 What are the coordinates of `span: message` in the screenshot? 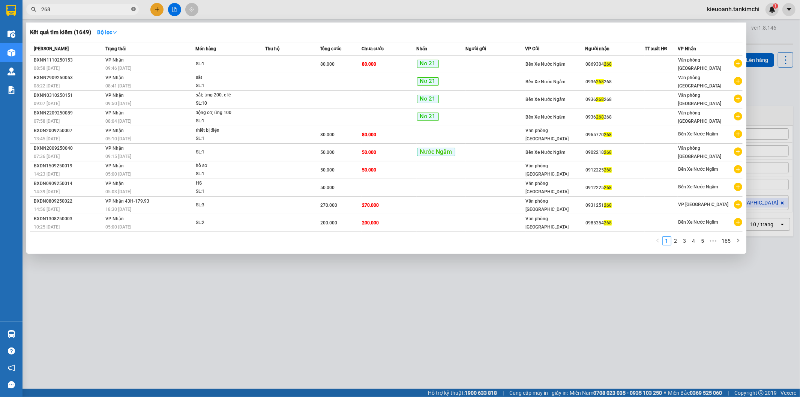 It's located at (11, 385).